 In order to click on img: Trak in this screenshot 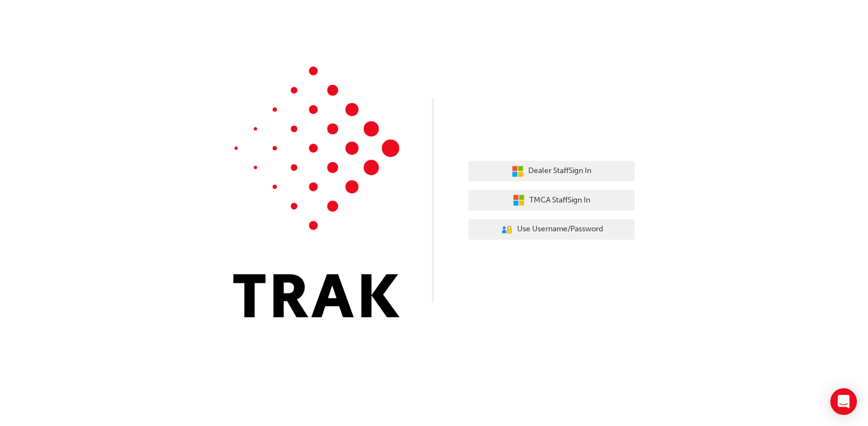, I will do `click(316, 192)`.